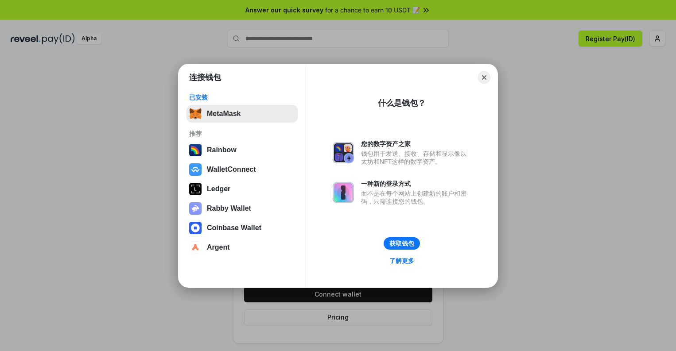  Describe the element at coordinates (224, 114) in the screenshot. I see `div: MetaMask` at that location.